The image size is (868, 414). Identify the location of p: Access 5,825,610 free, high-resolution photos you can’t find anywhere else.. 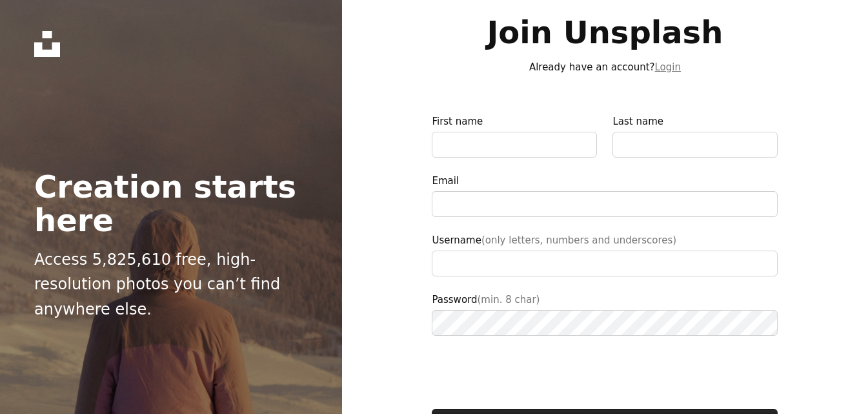
(171, 284).